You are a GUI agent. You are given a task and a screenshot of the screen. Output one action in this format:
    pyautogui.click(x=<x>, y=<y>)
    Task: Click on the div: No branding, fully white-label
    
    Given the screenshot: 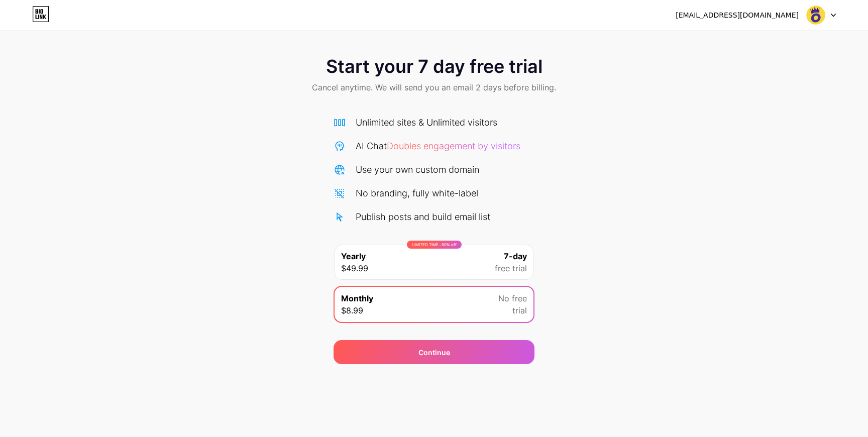 What is the action you would take?
    pyautogui.click(x=417, y=193)
    